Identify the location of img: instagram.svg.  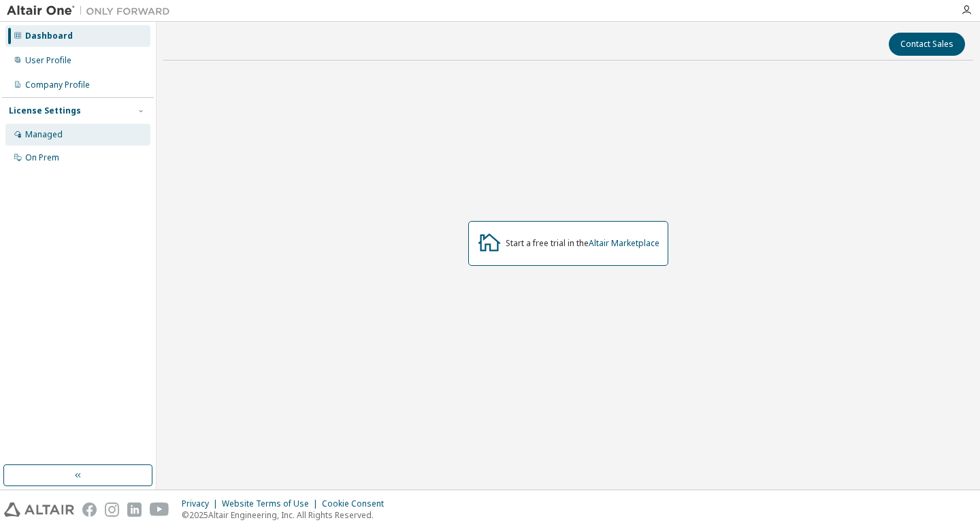
(111, 509).